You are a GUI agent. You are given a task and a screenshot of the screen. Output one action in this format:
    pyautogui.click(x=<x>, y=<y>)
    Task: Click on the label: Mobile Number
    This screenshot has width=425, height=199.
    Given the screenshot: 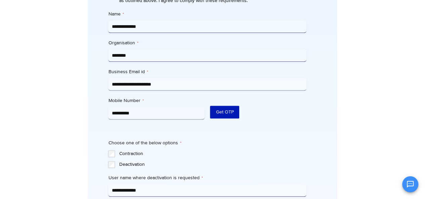 What is the action you would take?
    pyautogui.click(x=156, y=101)
    